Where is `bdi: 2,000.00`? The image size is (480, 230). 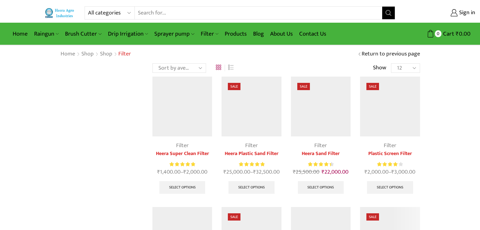 bdi: 2,000.00 is located at coordinates (195, 172).